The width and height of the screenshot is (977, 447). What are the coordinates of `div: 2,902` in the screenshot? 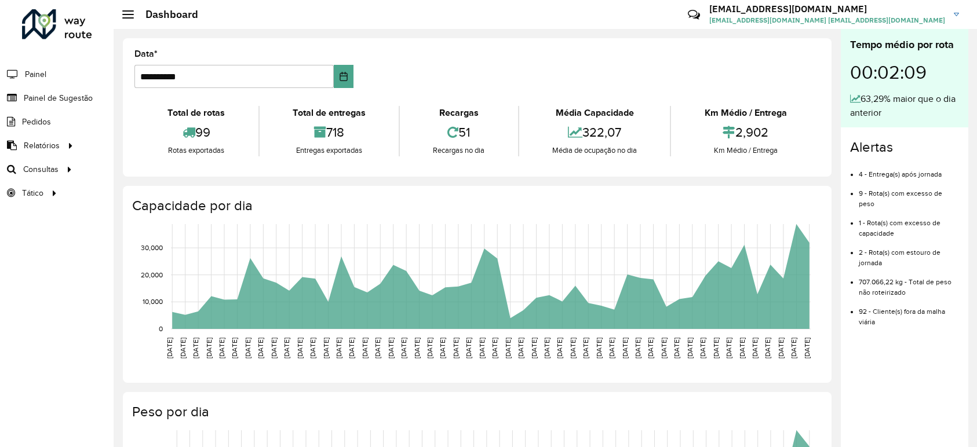 It's located at (745, 132).